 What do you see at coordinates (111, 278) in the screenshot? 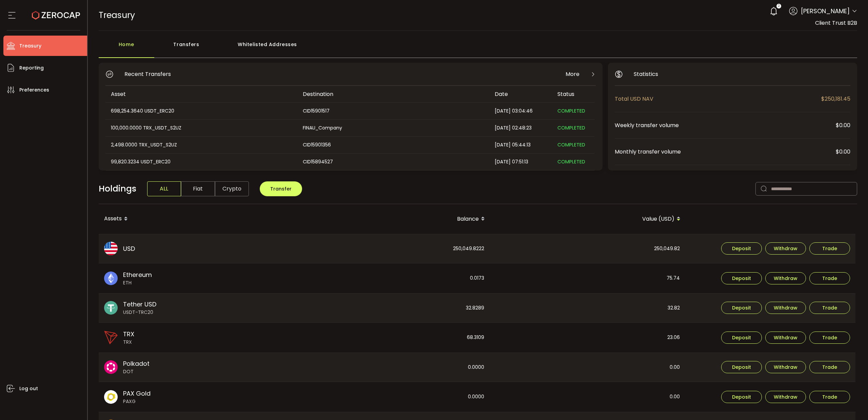
I see `img: eth_portfolio.svg` at bounding box center [111, 278].